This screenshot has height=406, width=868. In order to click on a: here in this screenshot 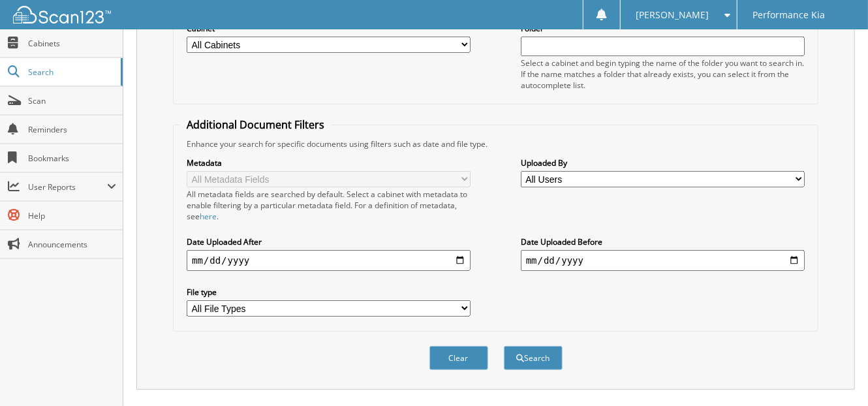, I will do `click(208, 216)`.